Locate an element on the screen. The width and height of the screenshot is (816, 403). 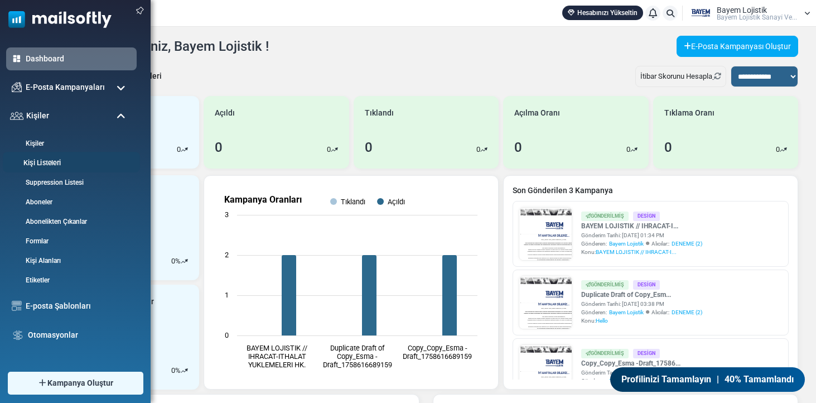
div: İtibar Skorunu Hesapla is located at coordinates (681, 76).